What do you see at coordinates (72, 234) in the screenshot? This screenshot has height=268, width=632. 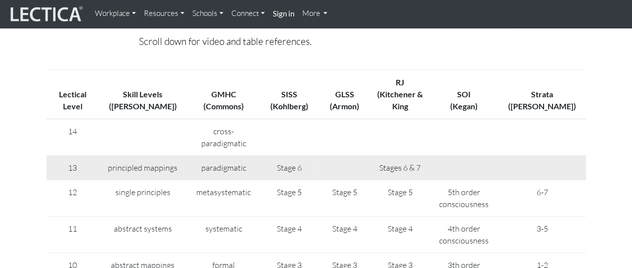 I see `td: 11` at bounding box center [72, 234].